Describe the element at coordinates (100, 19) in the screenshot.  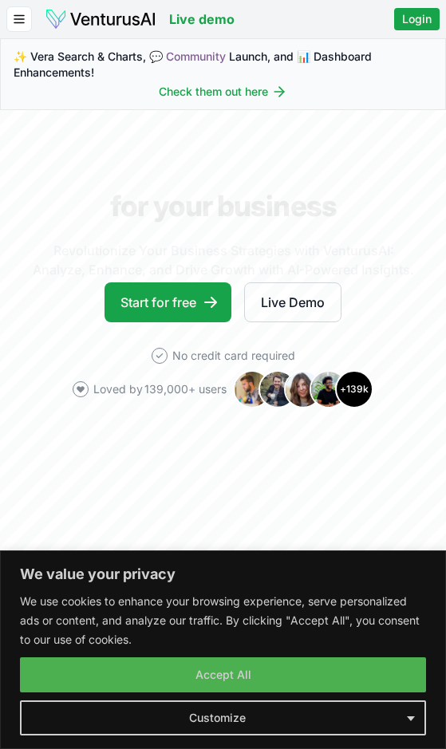
I see `img: logo` at that location.